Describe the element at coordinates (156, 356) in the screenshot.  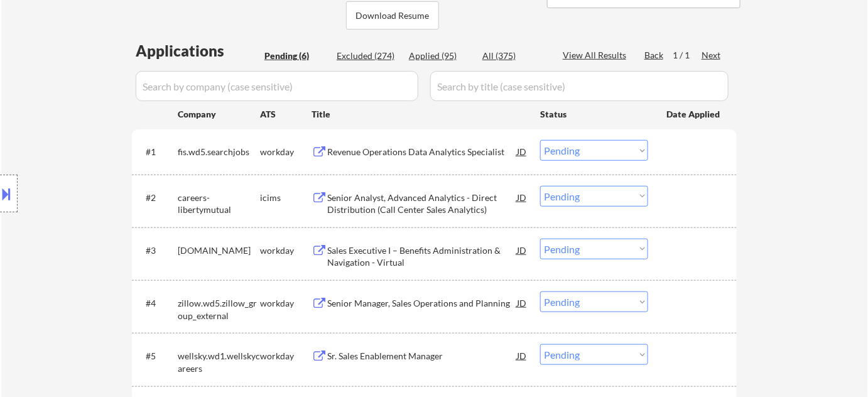
I see `div: #5` at that location.